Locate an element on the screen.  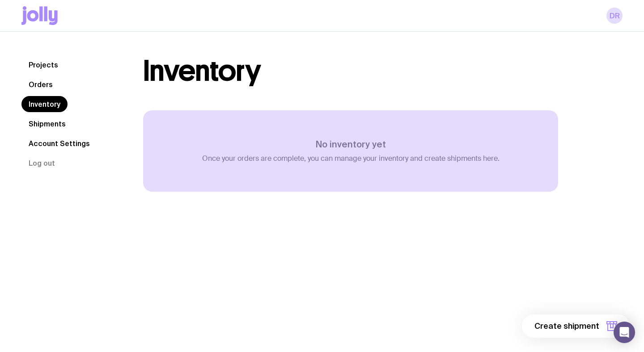
a: Shipments is located at coordinates (47, 124).